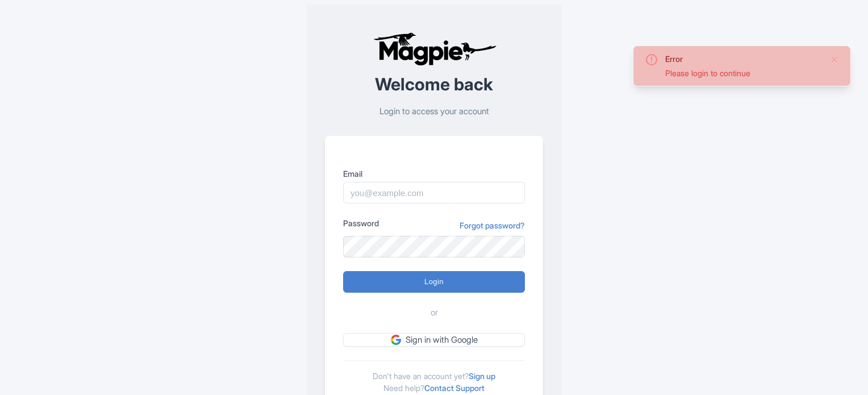 This screenshot has width=868, height=395. I want to click on div: Please login to continue, so click(743, 73).